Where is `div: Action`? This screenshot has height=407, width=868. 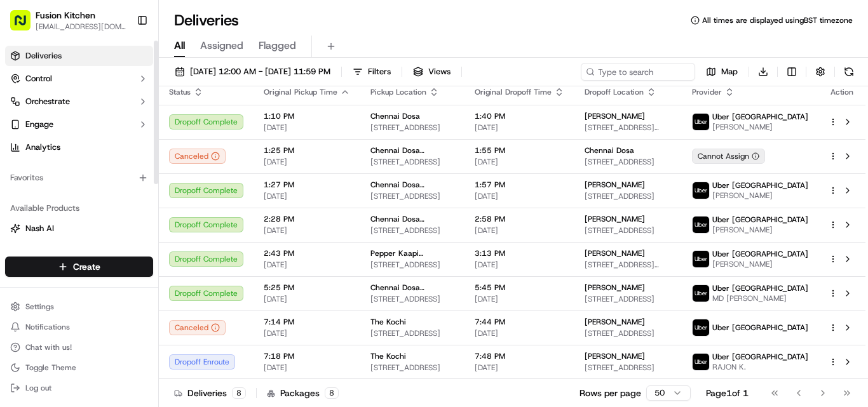 div: Action is located at coordinates (842, 92).